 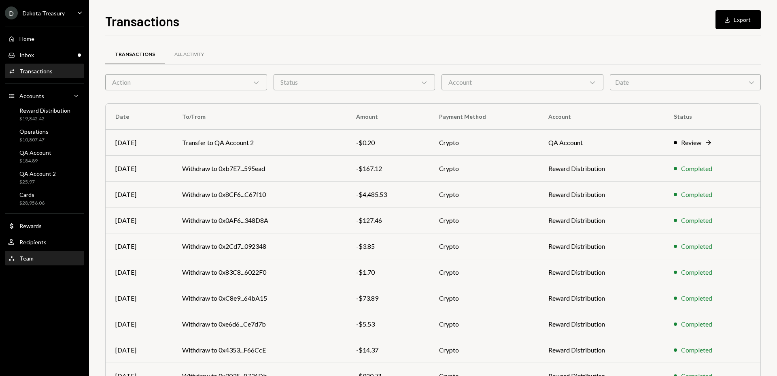 What do you see at coordinates (601, 142) in the screenshot?
I see `td: QA Account` at bounding box center [601, 142].